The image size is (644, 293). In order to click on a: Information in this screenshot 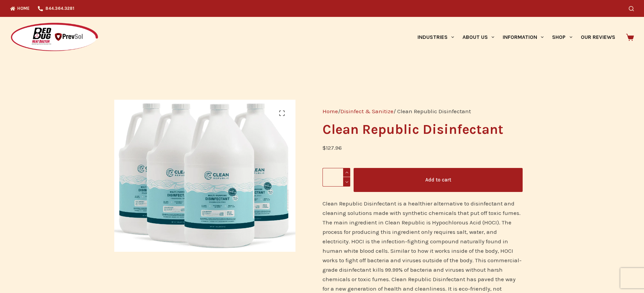, I will do `click(523, 37)`.